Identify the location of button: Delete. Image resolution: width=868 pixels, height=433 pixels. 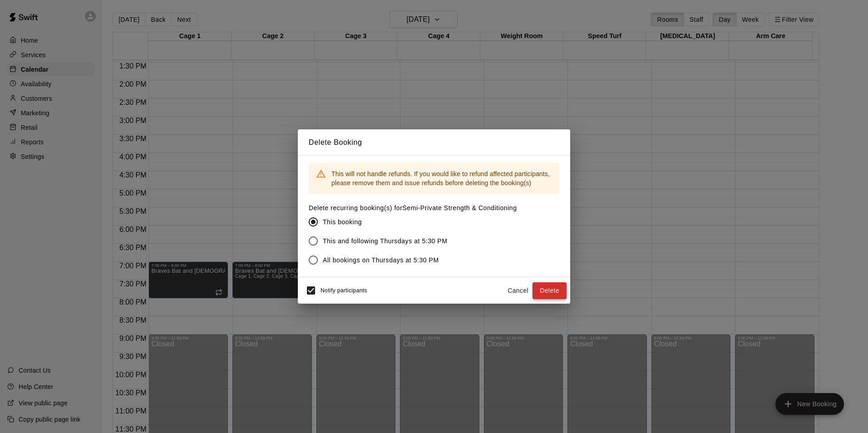
(549, 291).